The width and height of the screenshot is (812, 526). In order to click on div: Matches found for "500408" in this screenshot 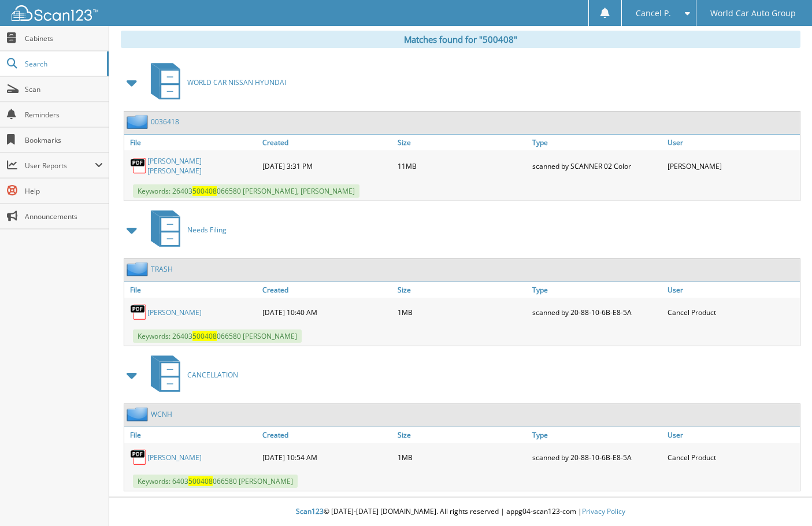, I will do `click(461, 39)`.